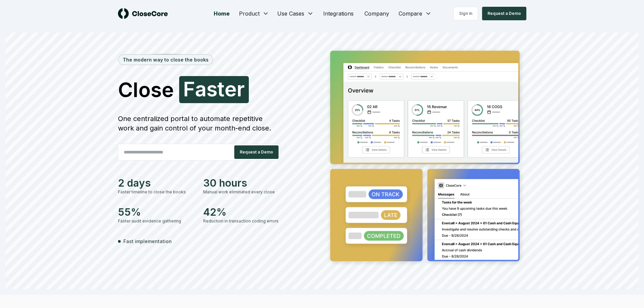 The image size is (644, 308). I want to click on a: Company, so click(376, 13).